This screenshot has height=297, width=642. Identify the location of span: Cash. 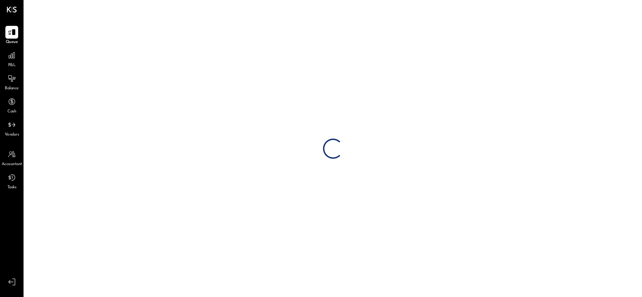
(12, 112).